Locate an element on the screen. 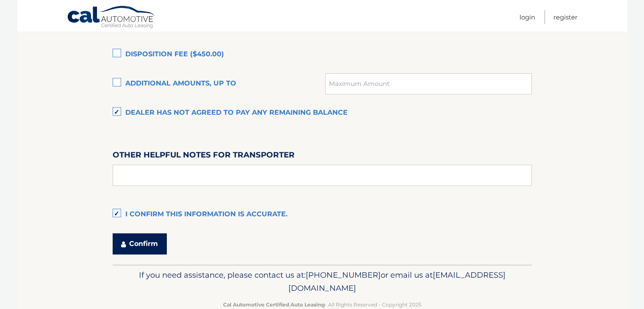 The width and height of the screenshot is (644, 309). a: Cal Automotive is located at coordinates (111, 18).